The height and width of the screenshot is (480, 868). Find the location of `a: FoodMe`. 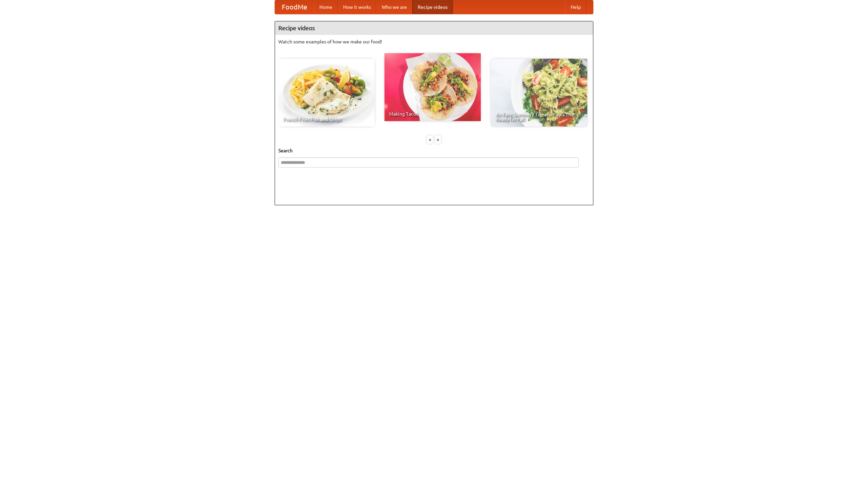

a: FoodMe is located at coordinates (294, 7).